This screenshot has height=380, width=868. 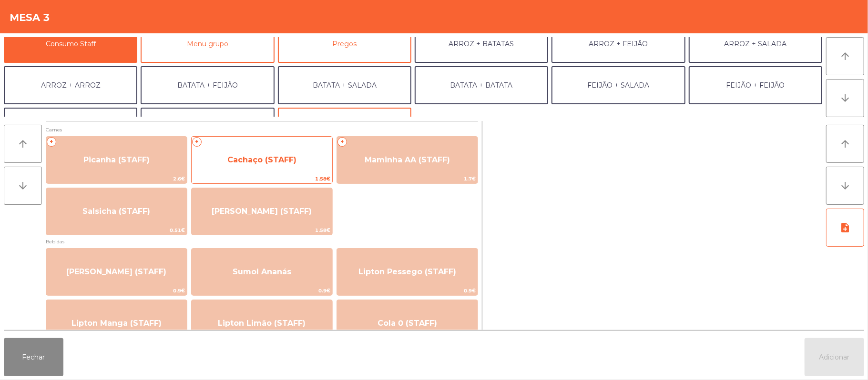 I want to click on span: Lipton Limão (STAFF), so click(x=262, y=323).